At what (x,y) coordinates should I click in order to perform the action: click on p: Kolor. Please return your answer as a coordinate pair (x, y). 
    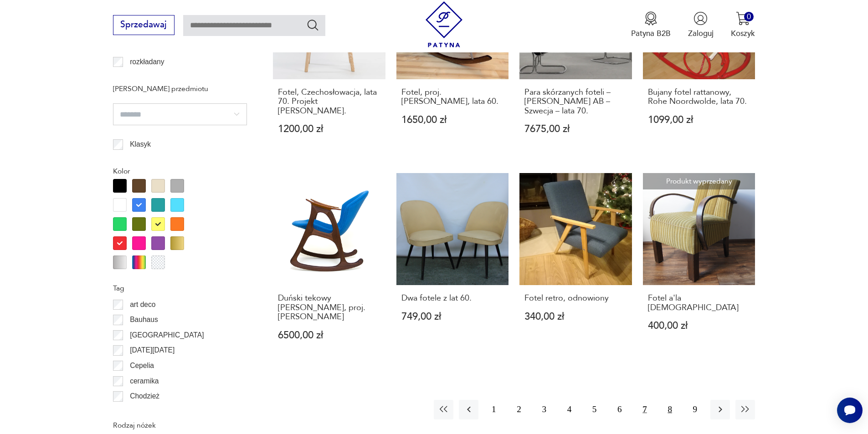
    Looking at the image, I should click on (180, 171).